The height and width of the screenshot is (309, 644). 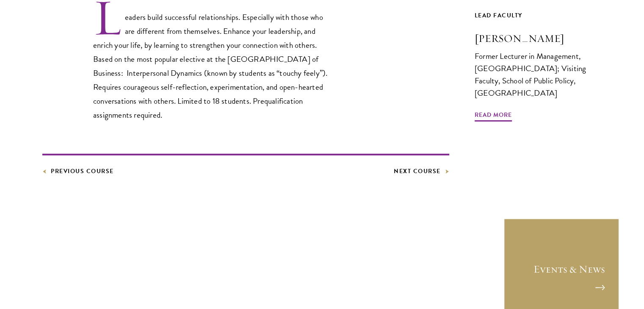 What do you see at coordinates (78, 171) in the screenshot?
I see `a: Previous Course` at bounding box center [78, 171].